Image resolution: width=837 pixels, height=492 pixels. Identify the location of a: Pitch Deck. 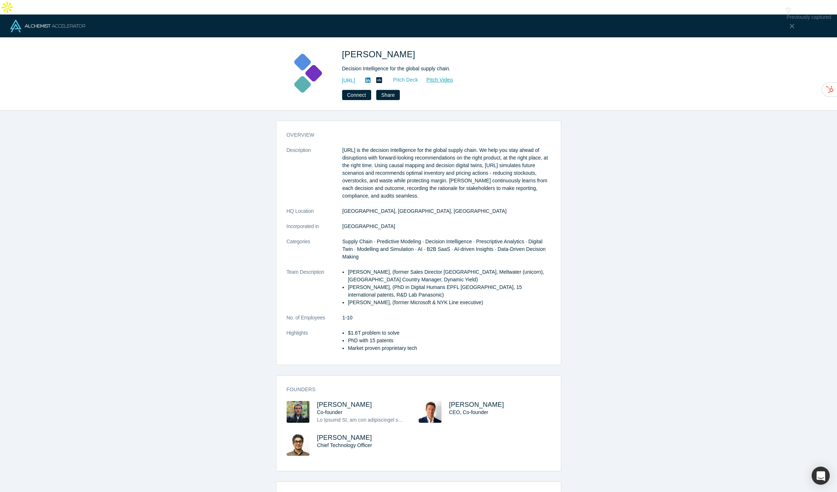
(402, 80).